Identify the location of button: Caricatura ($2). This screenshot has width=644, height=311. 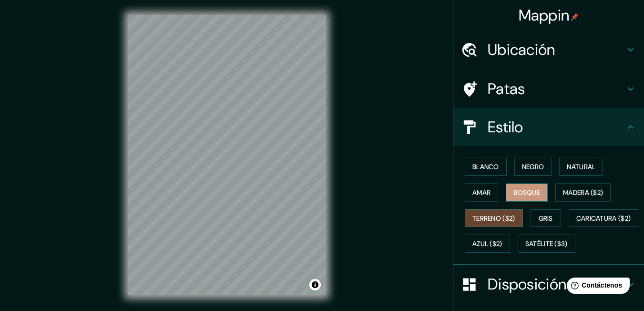
(604, 219).